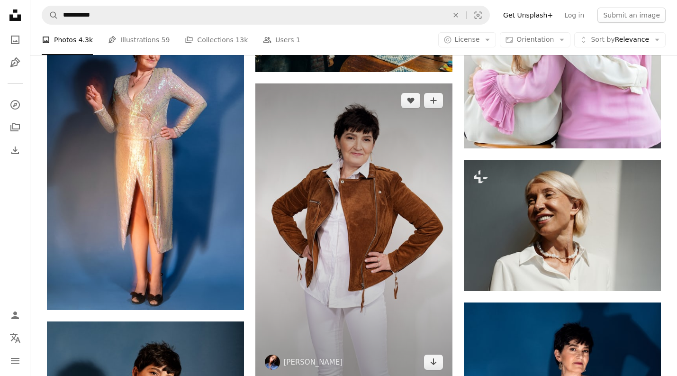  What do you see at coordinates (15, 40) in the screenshot?
I see `a: Photos` at bounding box center [15, 40].